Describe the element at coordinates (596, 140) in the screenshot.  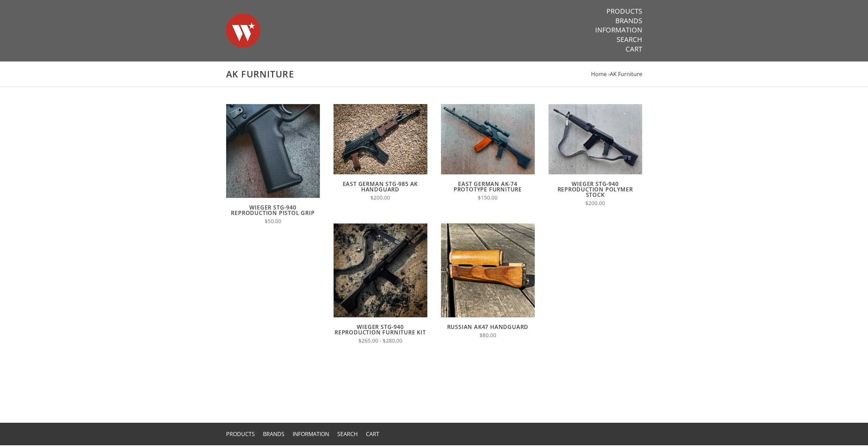
I see `img: Wieger STG-940 Reproduction Polymer Stock` at that location.